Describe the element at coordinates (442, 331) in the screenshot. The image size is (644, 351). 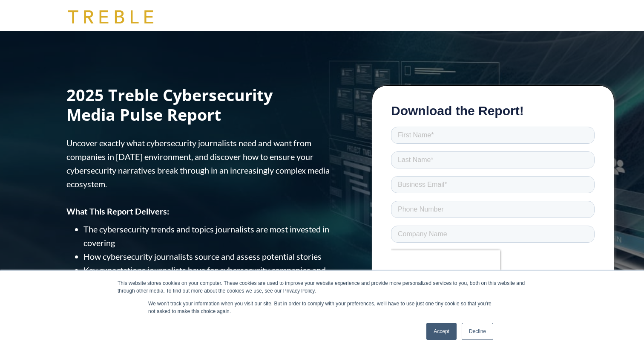
I see `a: Accept` at that location.